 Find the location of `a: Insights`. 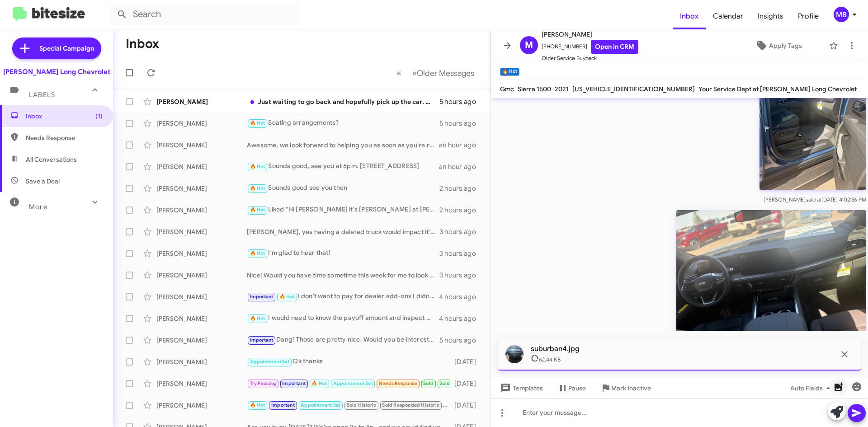

a: Insights is located at coordinates (770, 17).